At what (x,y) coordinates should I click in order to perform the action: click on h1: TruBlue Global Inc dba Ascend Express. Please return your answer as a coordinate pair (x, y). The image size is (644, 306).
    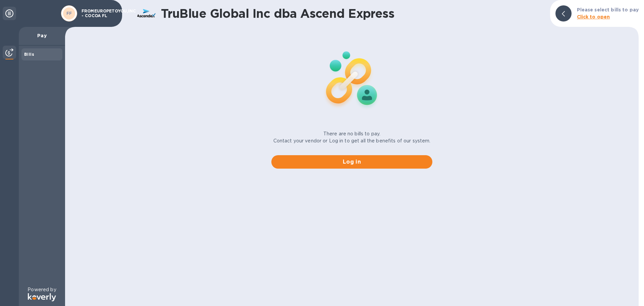
    Looking at the image, I should click on (353, 14).